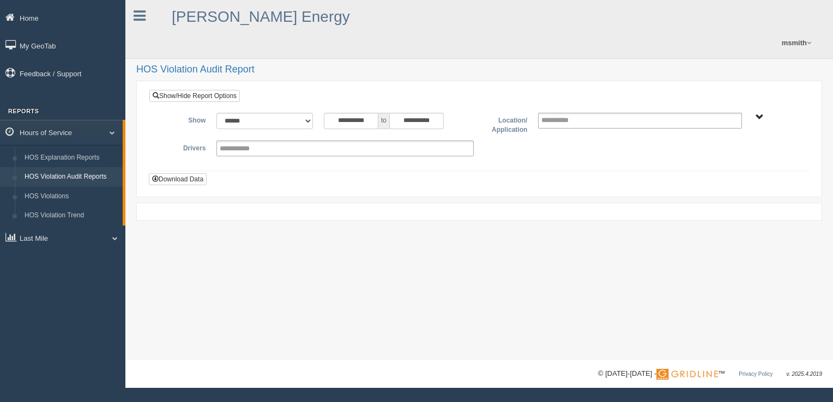  Describe the element at coordinates (195, 96) in the screenshot. I see `a: Show/Hide Report Options` at that location.